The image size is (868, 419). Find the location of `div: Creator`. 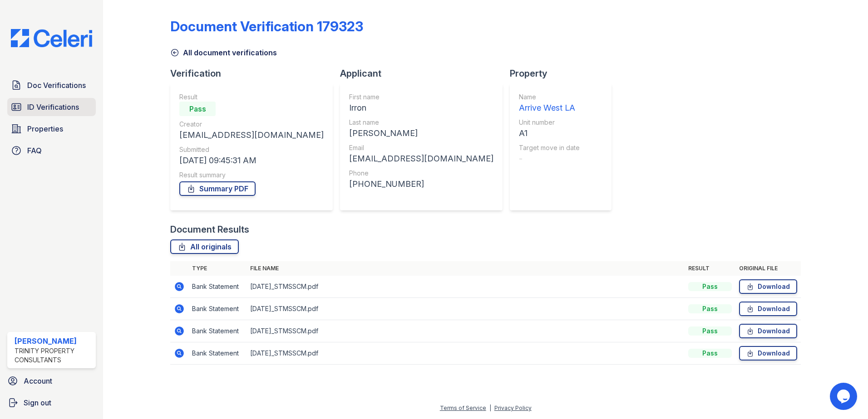

div: Creator is located at coordinates (251, 124).